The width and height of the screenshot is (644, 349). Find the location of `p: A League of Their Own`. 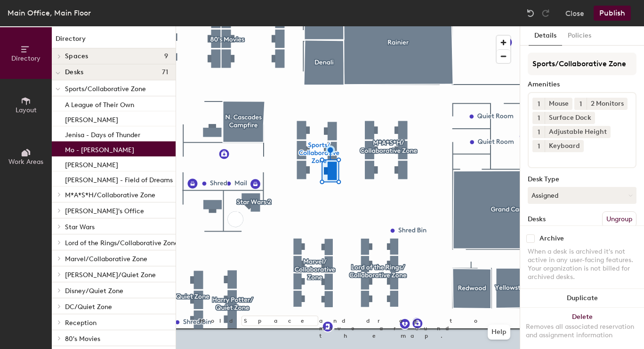

p: A League of Their Own is located at coordinates (99, 104).